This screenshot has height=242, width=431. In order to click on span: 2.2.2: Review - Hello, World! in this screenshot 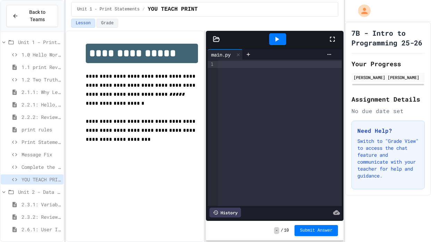, I will do `click(41, 117)`.